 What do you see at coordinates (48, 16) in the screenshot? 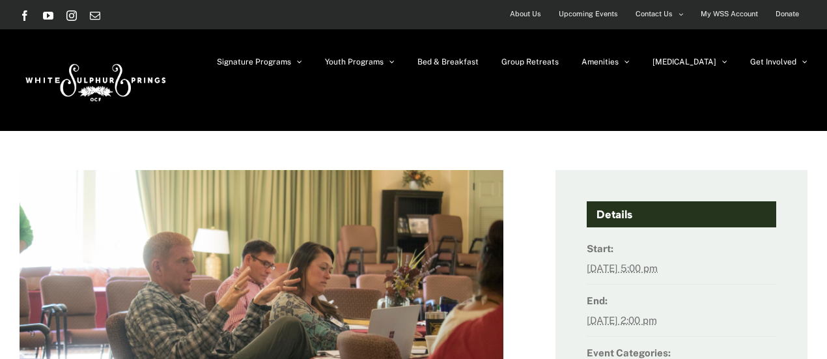
I see `a: YouTube` at bounding box center [48, 16].